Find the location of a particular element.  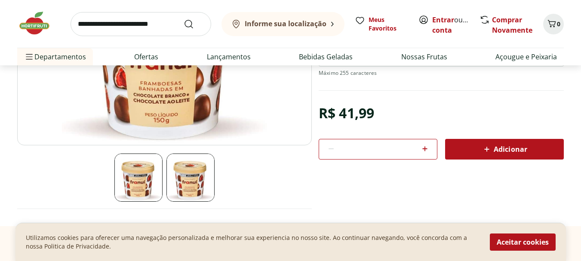

a: Comprar Novamente is located at coordinates (512, 25).